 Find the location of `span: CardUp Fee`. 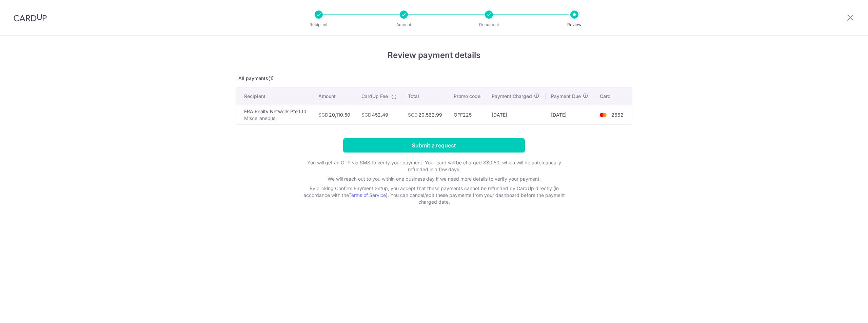

span: CardUp Fee is located at coordinates (375, 96).